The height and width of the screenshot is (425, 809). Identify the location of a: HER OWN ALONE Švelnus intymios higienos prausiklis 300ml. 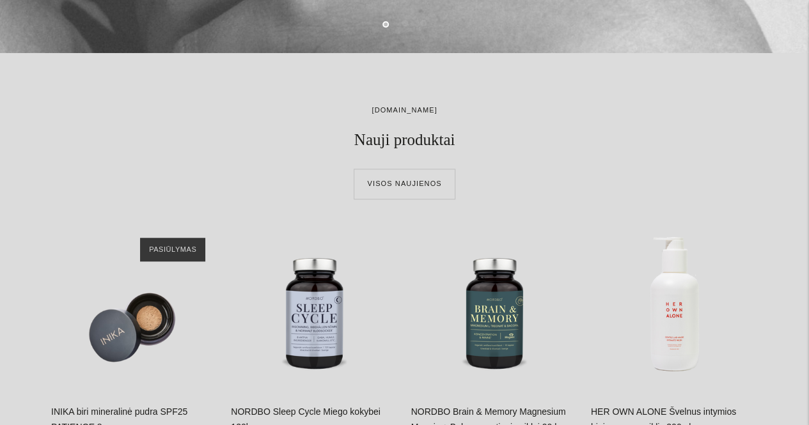
(674, 308).